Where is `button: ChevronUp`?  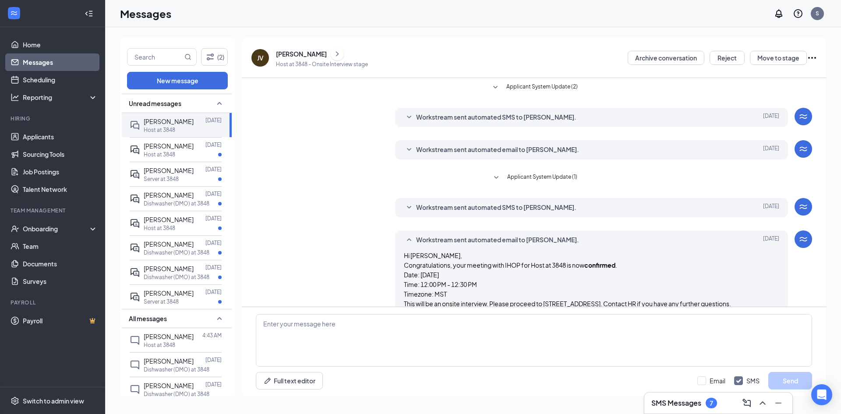 button: ChevronUp is located at coordinates (763, 403).